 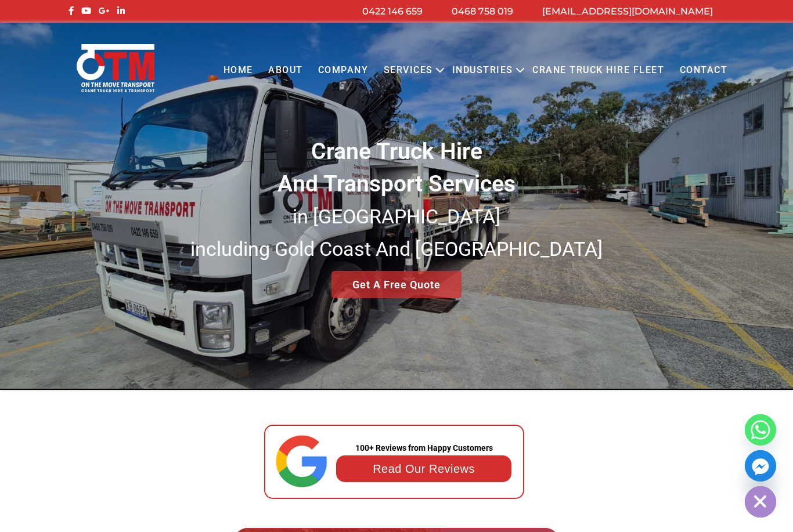 What do you see at coordinates (598, 70) in the screenshot?
I see `a: Crane Truck Hire Fleet` at bounding box center [598, 70].